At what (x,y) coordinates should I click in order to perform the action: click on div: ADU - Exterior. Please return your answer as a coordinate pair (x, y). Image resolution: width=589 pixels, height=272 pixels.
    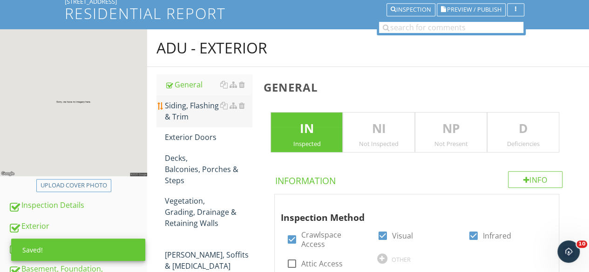
    Looking at the image, I should click on (212, 48).